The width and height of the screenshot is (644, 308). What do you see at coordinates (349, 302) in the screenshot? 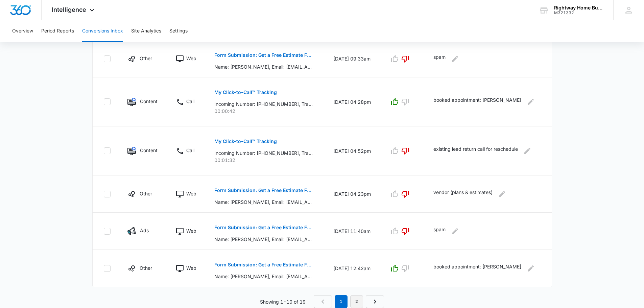
I see `nav: Pagination` at bounding box center [349, 302].